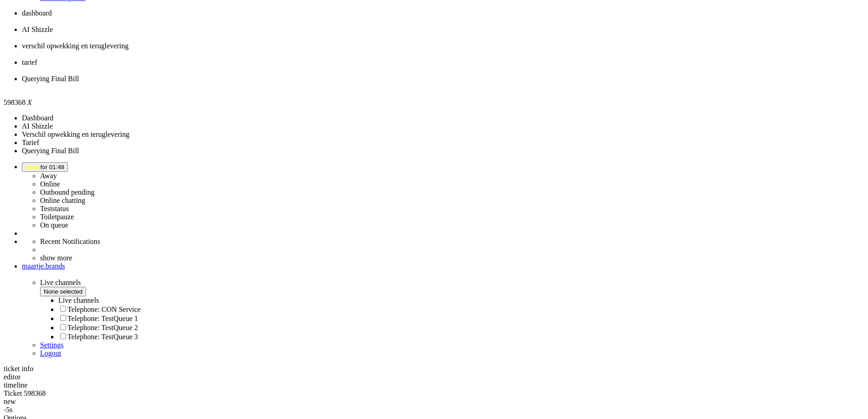 Image resolution: width=868 pixels, height=419 pixels. Describe the element at coordinates (443, 151) in the screenshot. I see `li: Querying Final Bill` at that location.